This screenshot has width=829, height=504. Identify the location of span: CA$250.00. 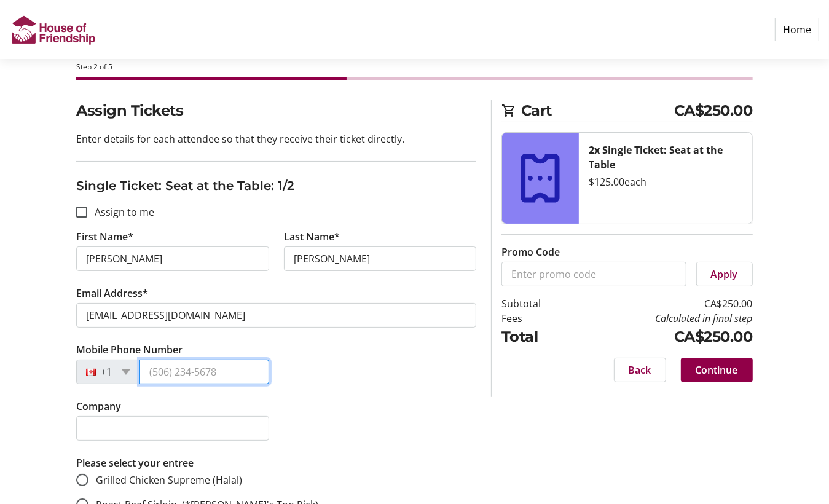
(714, 111).